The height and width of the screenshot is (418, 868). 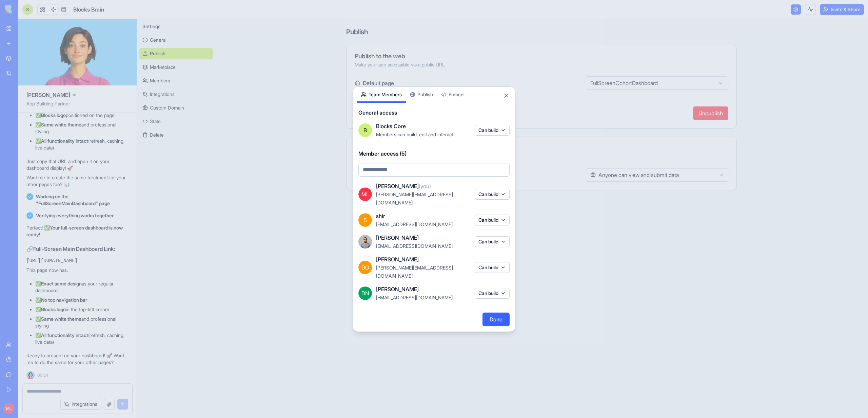 What do you see at coordinates (507, 95) in the screenshot?
I see `button: Close` at bounding box center [507, 95].